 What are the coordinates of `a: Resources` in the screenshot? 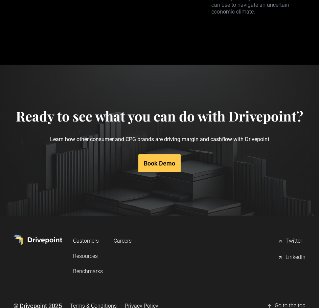 It's located at (88, 256).